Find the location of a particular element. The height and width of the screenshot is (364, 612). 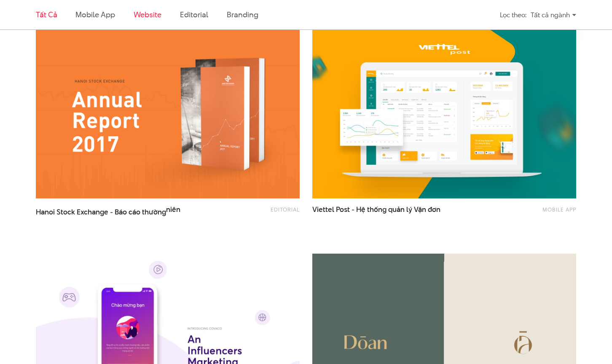

img: Hanoi Stock Exchange is located at coordinates (168, 110).